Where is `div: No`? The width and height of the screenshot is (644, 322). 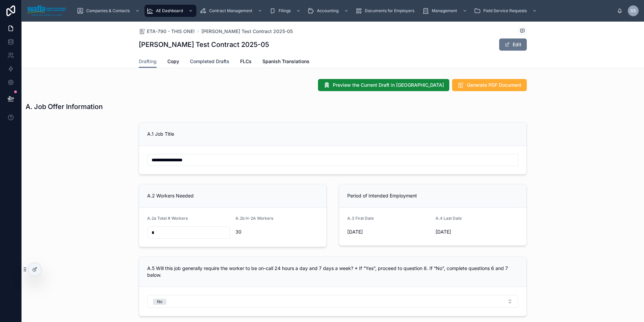
div: No is located at coordinates (160, 301).